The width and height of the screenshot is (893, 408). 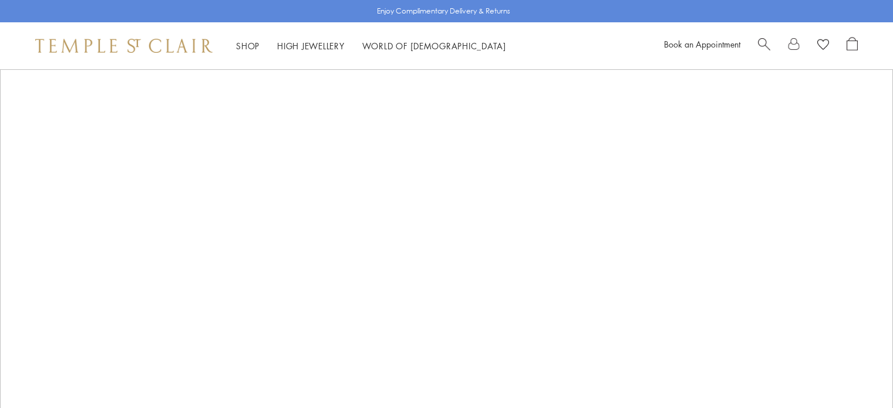 I want to click on a: Search, so click(x=764, y=46).